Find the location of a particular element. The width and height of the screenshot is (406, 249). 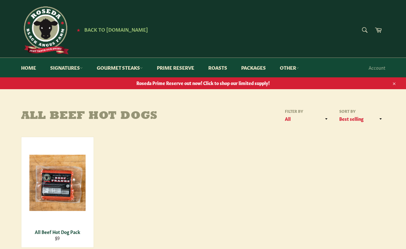

a: Other is located at coordinates (289, 67).